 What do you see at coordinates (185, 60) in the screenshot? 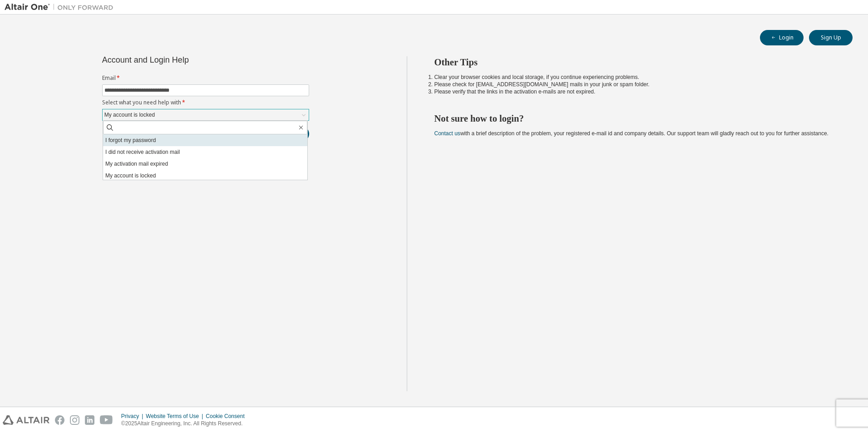
I see `div: Account and Login Help` at bounding box center [185, 60].